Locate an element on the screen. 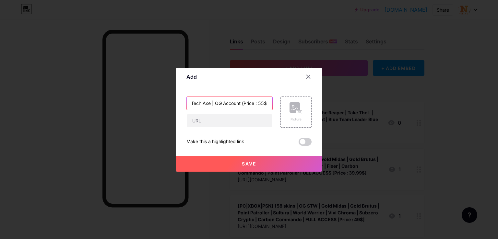 The image size is (498, 239). span: Save is located at coordinates (249, 164).